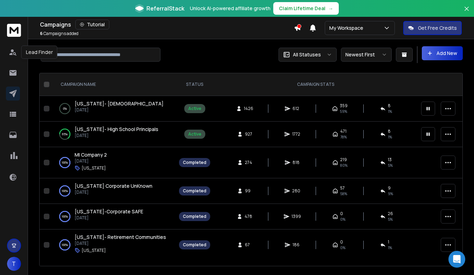 The width and height of the screenshot is (474, 275). Describe the element at coordinates (457, 259) in the screenshot. I see `div: Open Intercom Messenger` at that location.